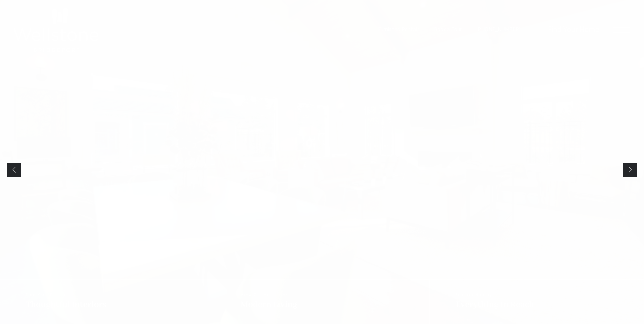  I want to click on a: Find Your Home, so click(573, 29).